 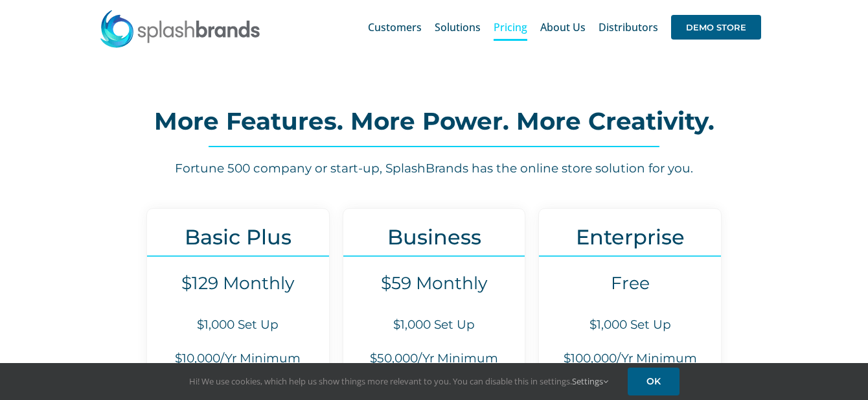 What do you see at coordinates (630, 283) in the screenshot?
I see `h4: Free` at bounding box center [630, 283].